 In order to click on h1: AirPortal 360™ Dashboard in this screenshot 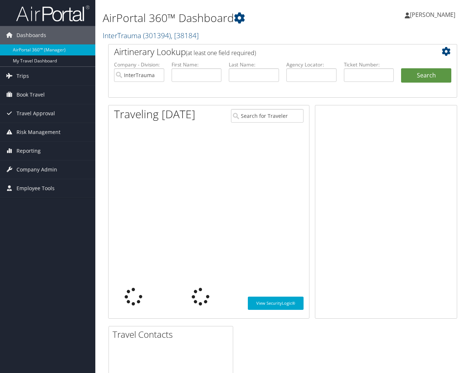, I will do `click(223, 18)`.